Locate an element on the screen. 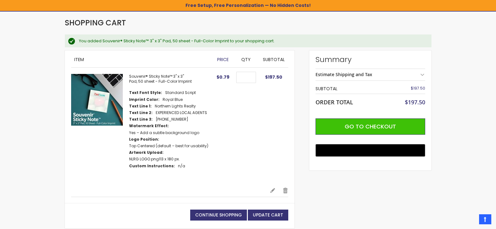 The width and height of the screenshot is (496, 229). button: Buy with GPay is located at coordinates (371, 150).